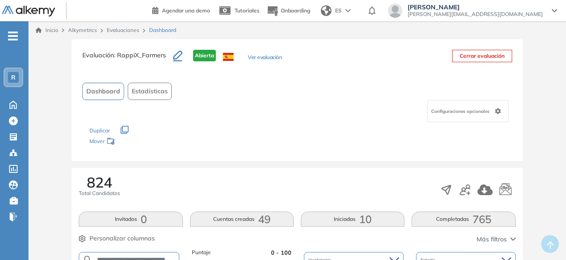  I want to click on button: Cuentas creadas49, so click(242, 219).